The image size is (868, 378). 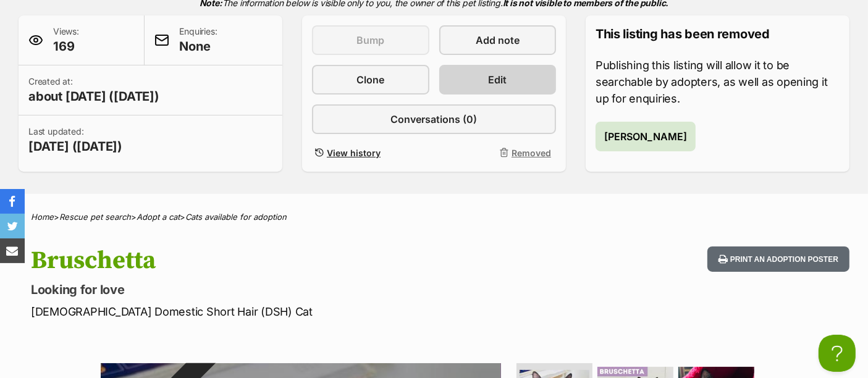 What do you see at coordinates (371, 152) in the screenshot?
I see `a: View history` at bounding box center [371, 152].